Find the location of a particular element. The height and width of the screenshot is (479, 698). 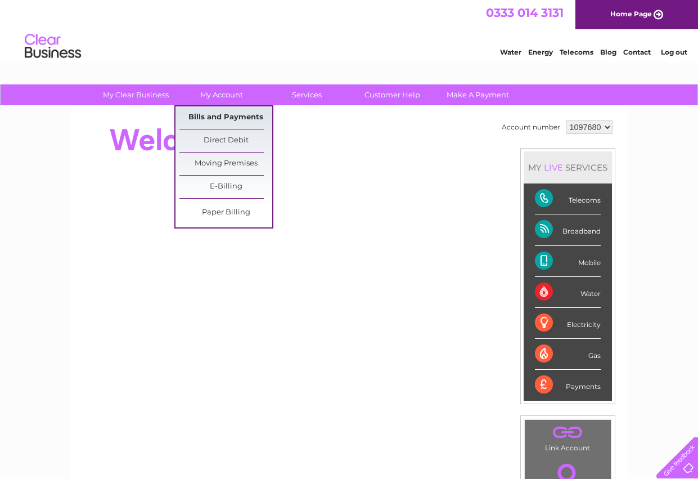

div: Payments is located at coordinates (568, 385).